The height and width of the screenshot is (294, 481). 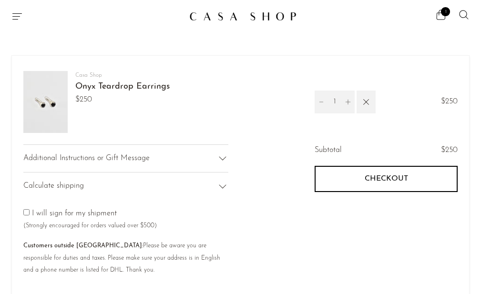 What do you see at coordinates (17, 16) in the screenshot?
I see `button: Menu` at bounding box center [17, 16].